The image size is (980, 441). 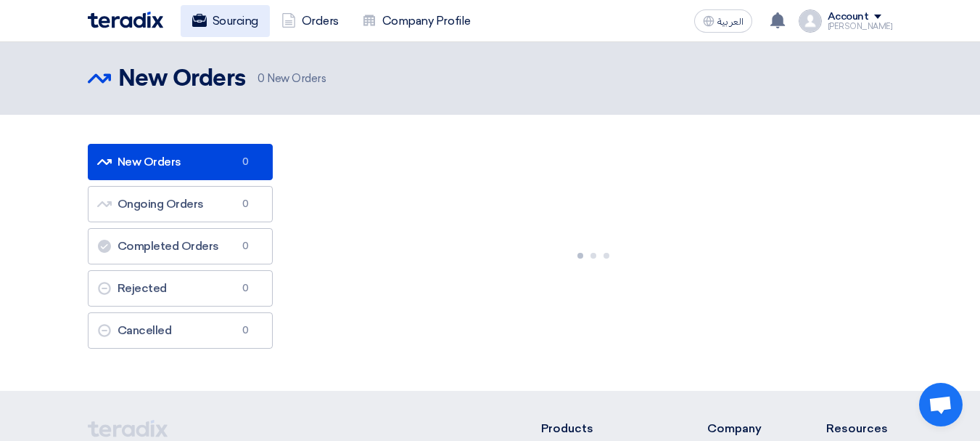 I want to click on div: Open chat, so click(x=941, y=404).